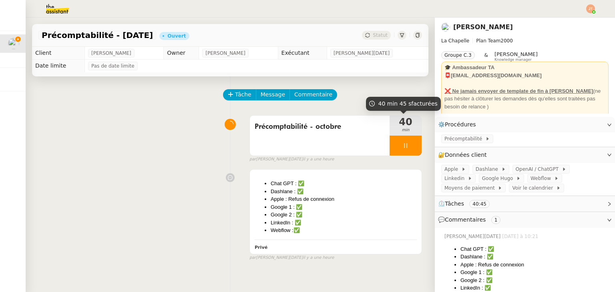  I want to click on span: Linkedin, so click(456, 179).